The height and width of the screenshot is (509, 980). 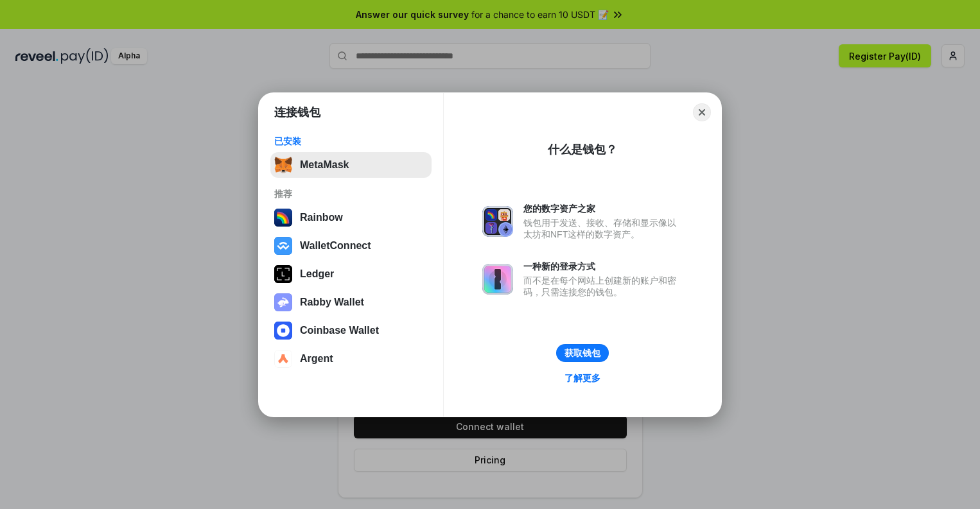 I want to click on div: Rainbow, so click(x=321, y=217).